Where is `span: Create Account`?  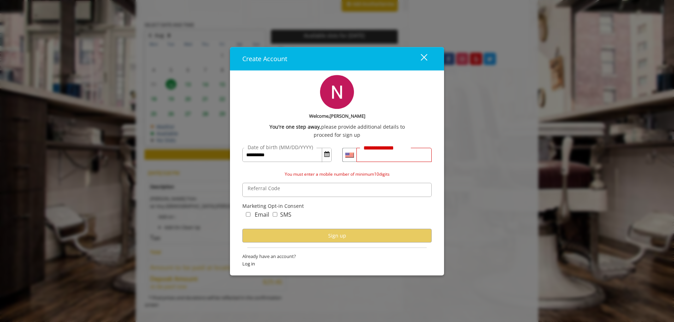
span: Create Account is located at coordinates (265, 59).